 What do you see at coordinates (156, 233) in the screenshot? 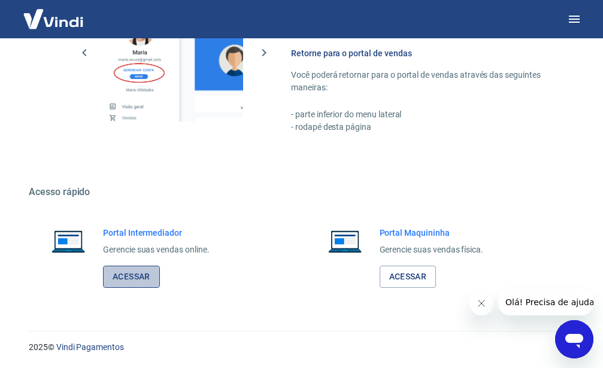
I see `h6: Portal Intermediador` at bounding box center [156, 233].